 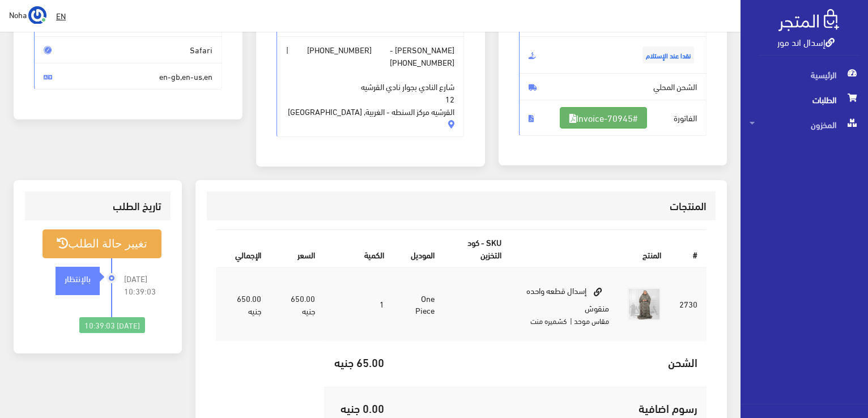 What do you see at coordinates (804, 125) in the screenshot?
I see `a: المخزون` at bounding box center [804, 125].